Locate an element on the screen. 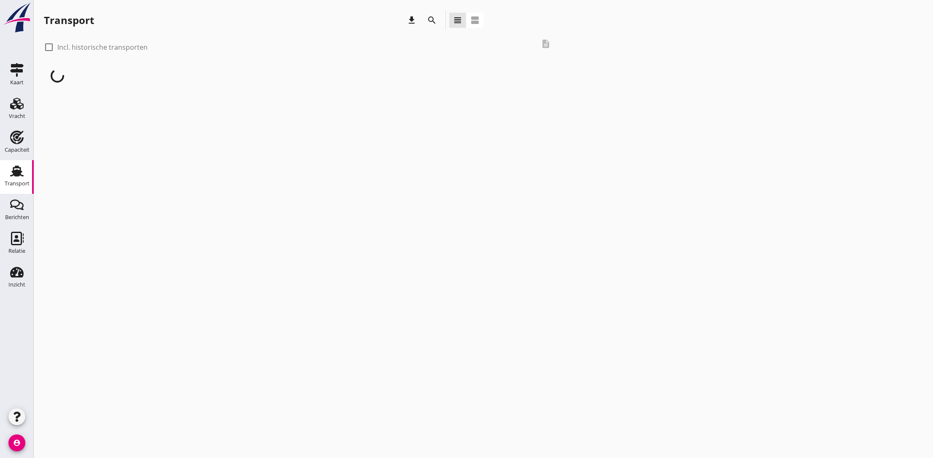  i: view_agenda is located at coordinates (475, 20).